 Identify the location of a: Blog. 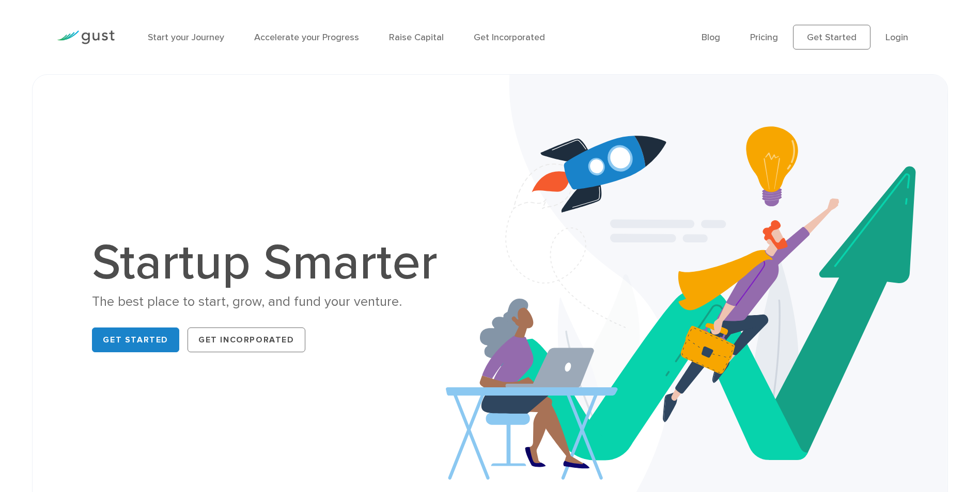
(711, 37).